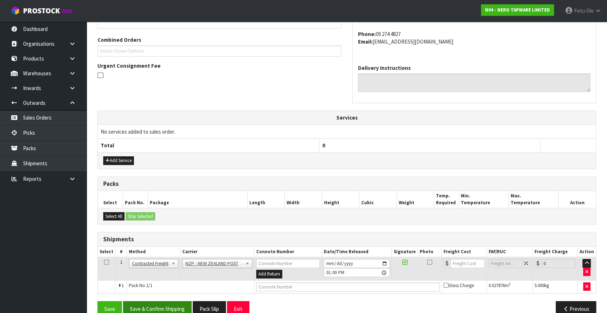 The height and width of the screenshot is (313, 607). I want to click on span: ProStock, so click(41, 11).